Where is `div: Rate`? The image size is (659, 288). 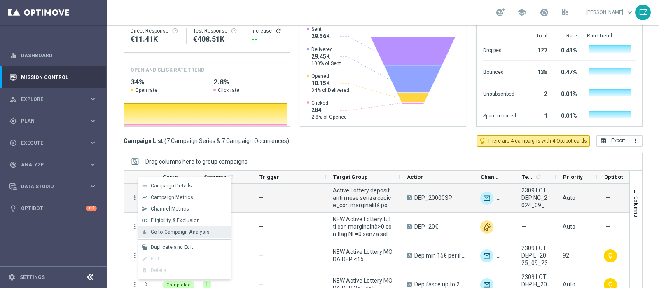 div: Rate is located at coordinates (567, 36).